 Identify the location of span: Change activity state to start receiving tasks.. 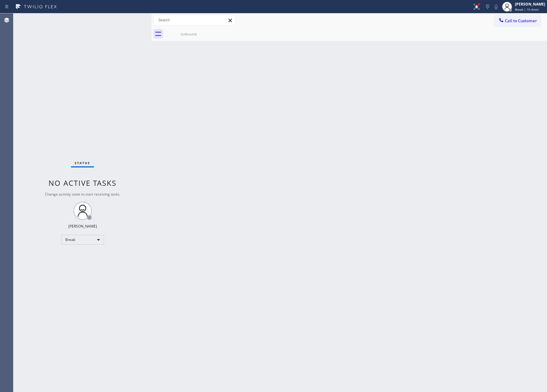
(82, 194).